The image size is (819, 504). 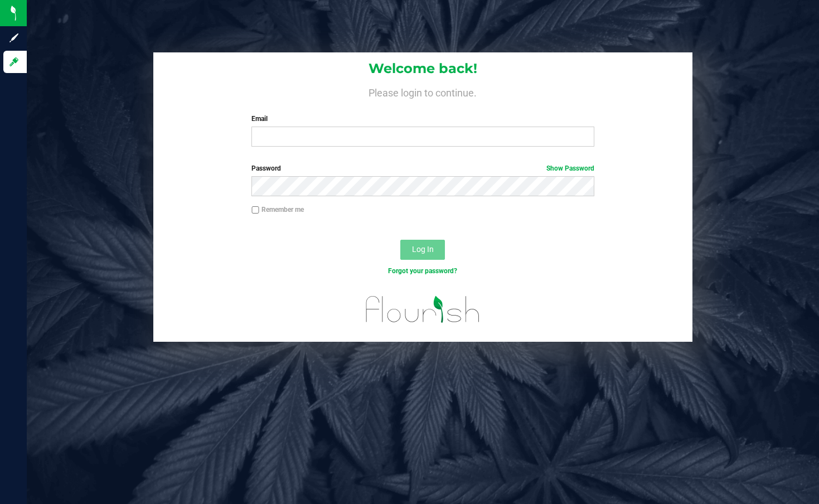 I want to click on img: flourish_logo.svg, so click(x=423, y=310).